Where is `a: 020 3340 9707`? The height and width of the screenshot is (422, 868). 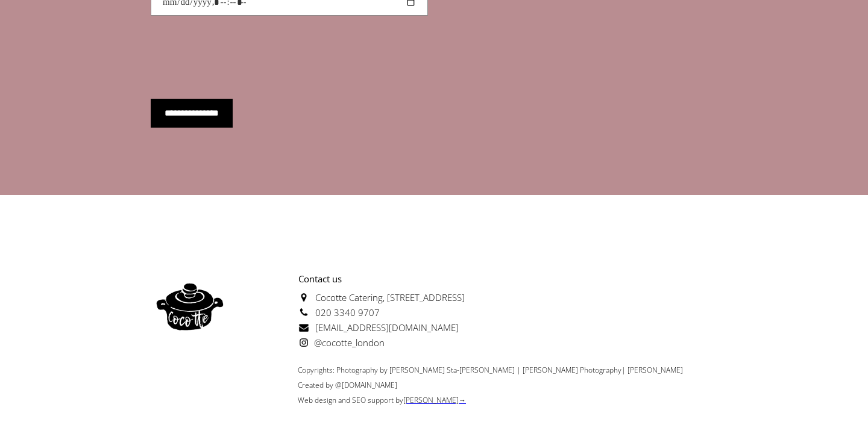
a: 020 3340 9707 is located at coordinates (339, 312).